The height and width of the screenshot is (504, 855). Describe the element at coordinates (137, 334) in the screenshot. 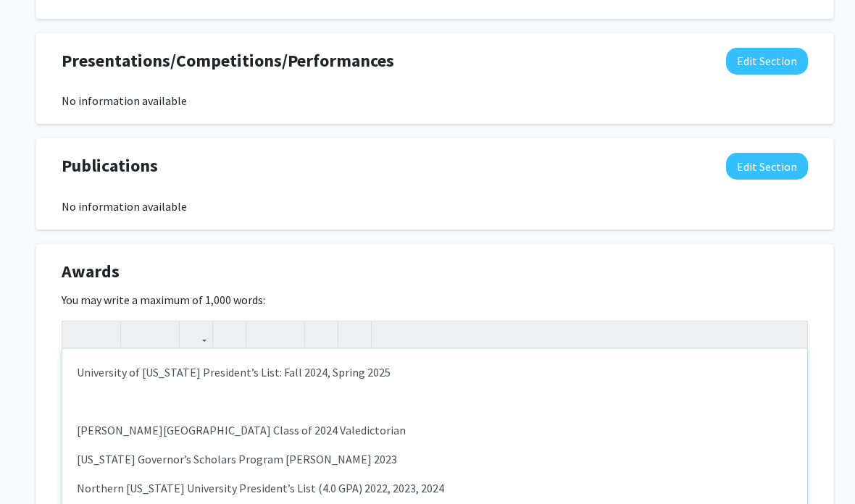

I see `button: Superscript` at that location.